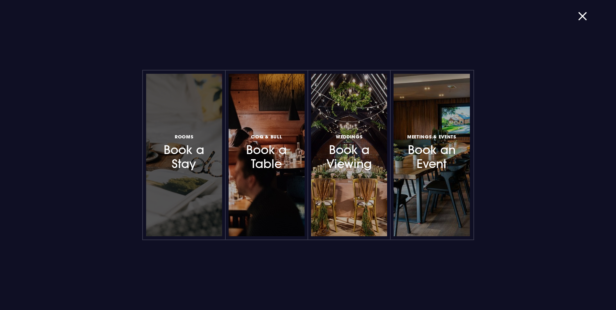 The width and height of the screenshot is (616, 310). What do you see at coordinates (267, 151) in the screenshot?
I see `h3: Book a Table` at bounding box center [267, 151].